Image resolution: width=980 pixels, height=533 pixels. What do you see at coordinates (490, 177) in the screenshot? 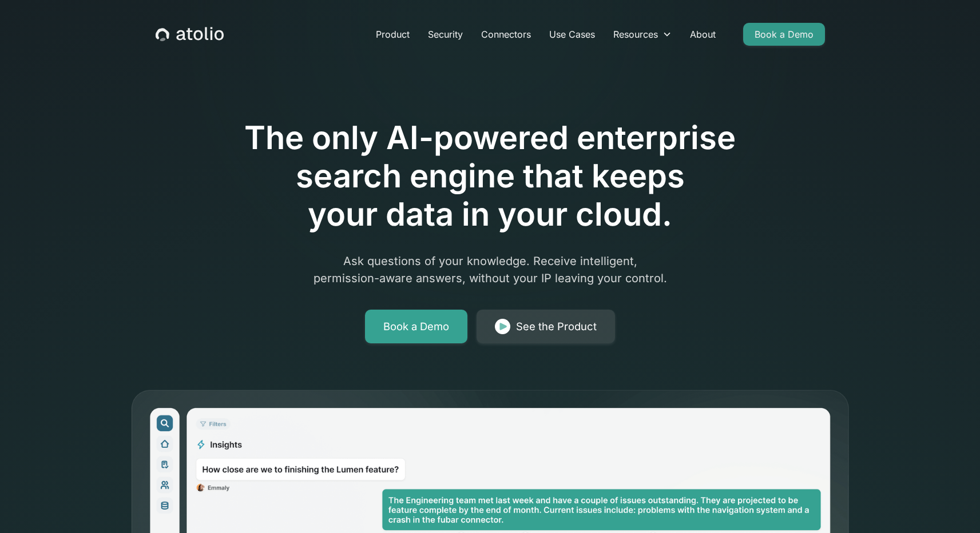
I see `h1: The only AI-powered enterprise search engine that keeps your data in your cloud.` at bounding box center [490, 177].